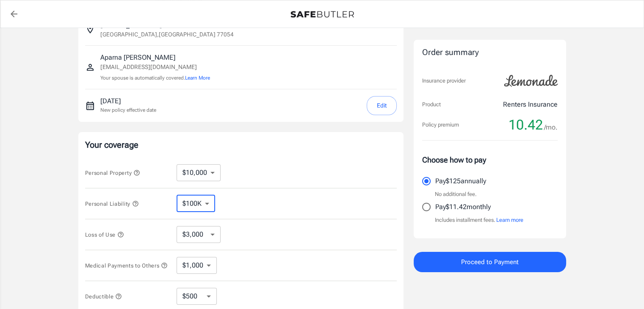 This screenshot has width=644, height=309. What do you see at coordinates (197, 78) in the screenshot?
I see `button: Learn More` at bounding box center [197, 78].